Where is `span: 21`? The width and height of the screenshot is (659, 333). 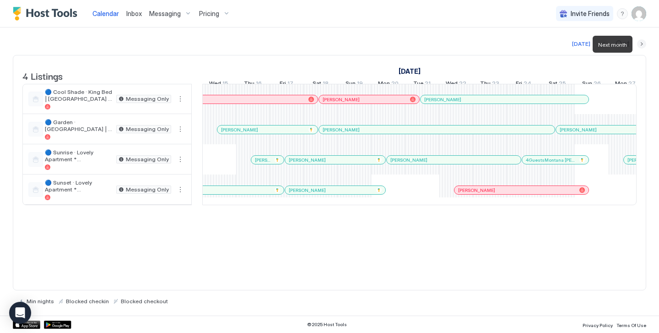
span: 21 is located at coordinates (427, 84).